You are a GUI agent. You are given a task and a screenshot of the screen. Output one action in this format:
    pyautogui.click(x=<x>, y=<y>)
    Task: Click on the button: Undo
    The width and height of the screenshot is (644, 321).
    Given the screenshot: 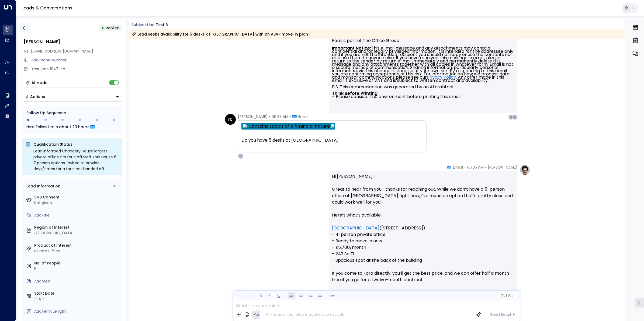 What is the action you would take?
    pyautogui.click(x=238, y=296)
    